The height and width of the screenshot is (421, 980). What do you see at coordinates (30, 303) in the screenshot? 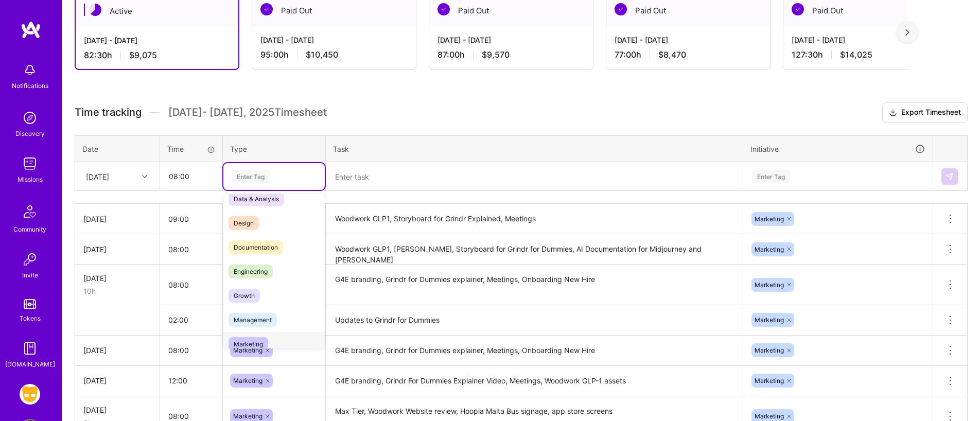
I see `img: tokens` at bounding box center [30, 303].